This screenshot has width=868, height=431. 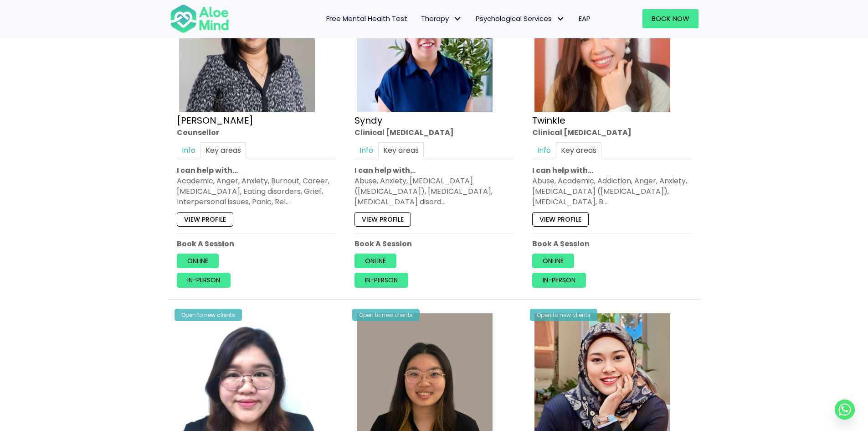 I want to click on span: Book Now, so click(x=670, y=18).